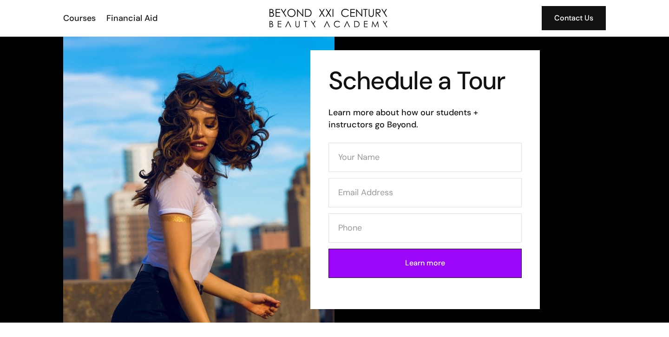 This screenshot has height=337, width=669. I want to click on input: Phone, so click(425, 228).